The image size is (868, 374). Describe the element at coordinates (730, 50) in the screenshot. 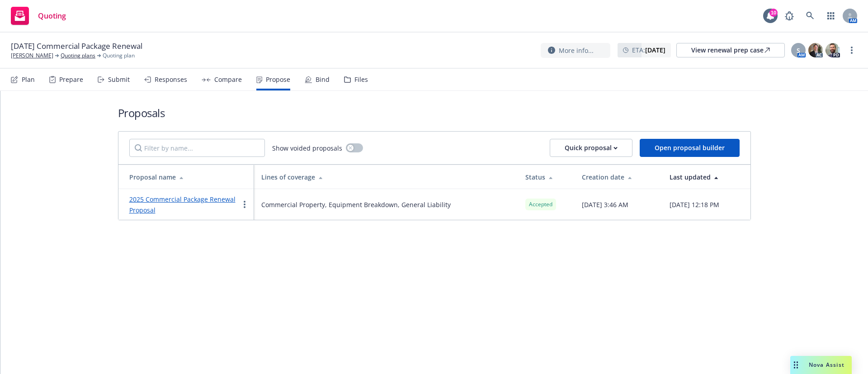

I see `a: View renewal prep case` at that location.